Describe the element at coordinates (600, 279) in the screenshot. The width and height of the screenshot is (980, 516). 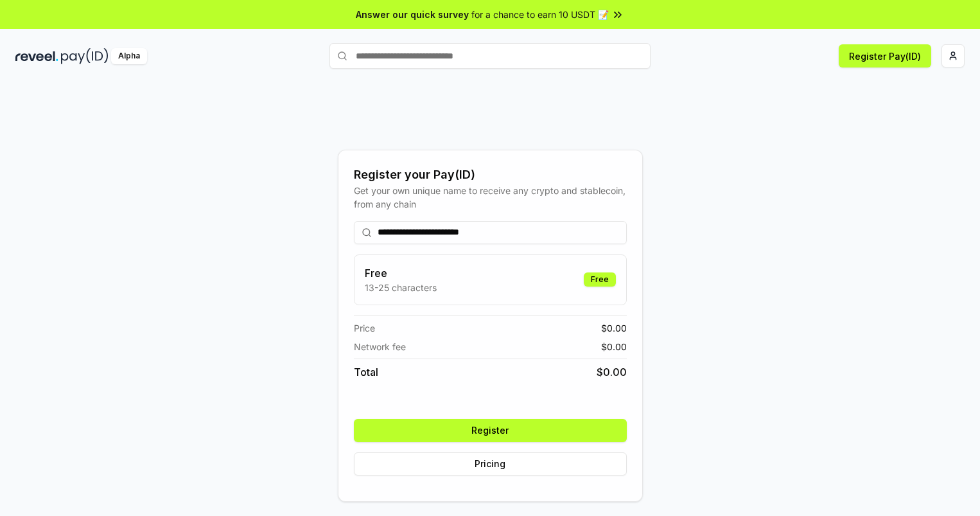
I see `div: Free` at that location.